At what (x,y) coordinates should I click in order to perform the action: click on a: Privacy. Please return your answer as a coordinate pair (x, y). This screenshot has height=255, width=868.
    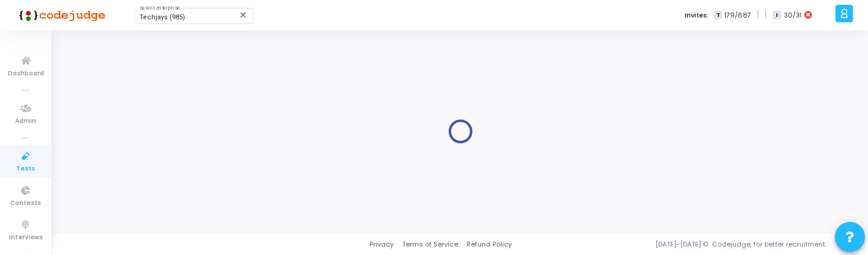
    Looking at the image, I should click on (381, 244).